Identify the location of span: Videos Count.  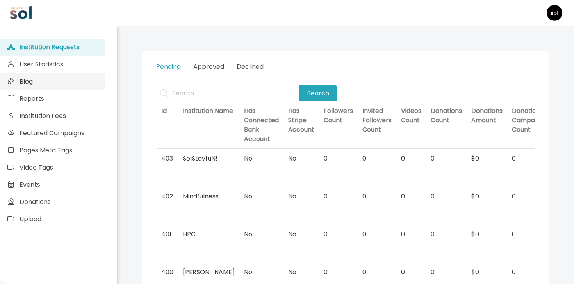
(411, 116).